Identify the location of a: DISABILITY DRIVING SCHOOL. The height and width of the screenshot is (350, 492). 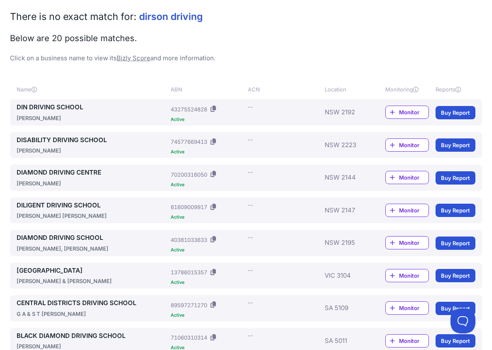
(92, 140).